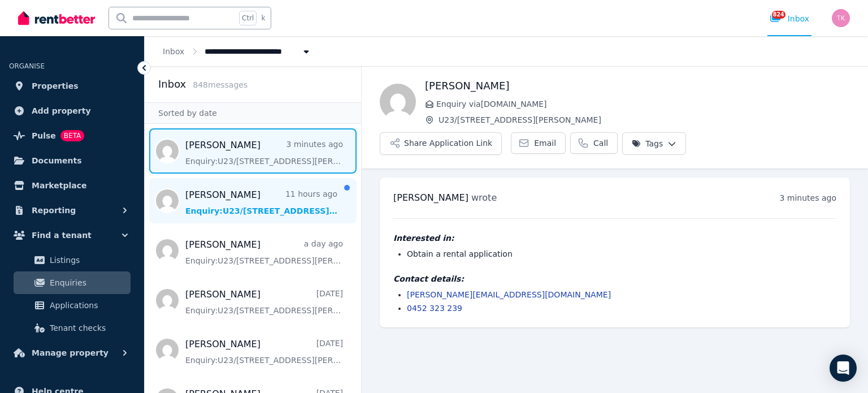  Describe the element at coordinates (72, 136) in the screenshot. I see `a: PulseBETA` at that location.